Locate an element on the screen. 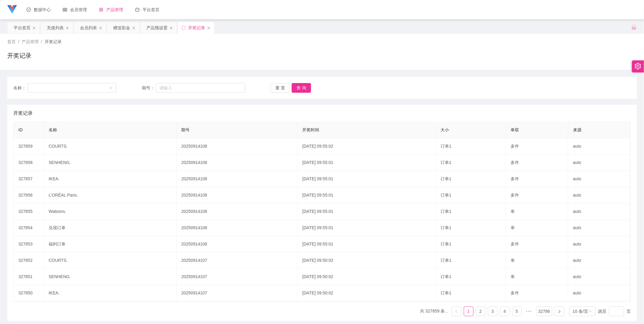 The height and width of the screenshot is (324, 644). span: 数据中心 is located at coordinates (39, 9).